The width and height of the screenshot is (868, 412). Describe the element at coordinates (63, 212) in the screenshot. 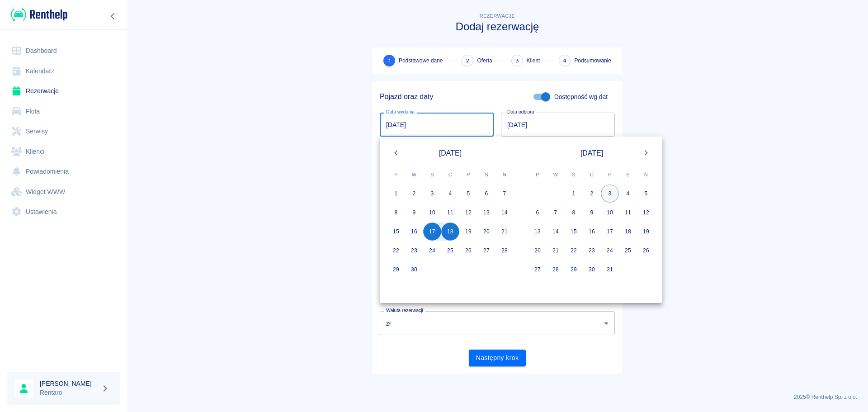

I see `a: Ustawienia` at that location.